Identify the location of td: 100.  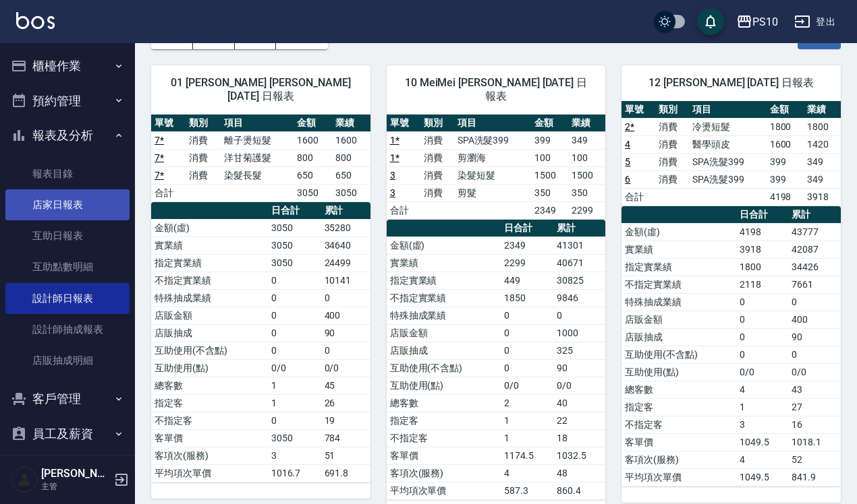
(549, 158).